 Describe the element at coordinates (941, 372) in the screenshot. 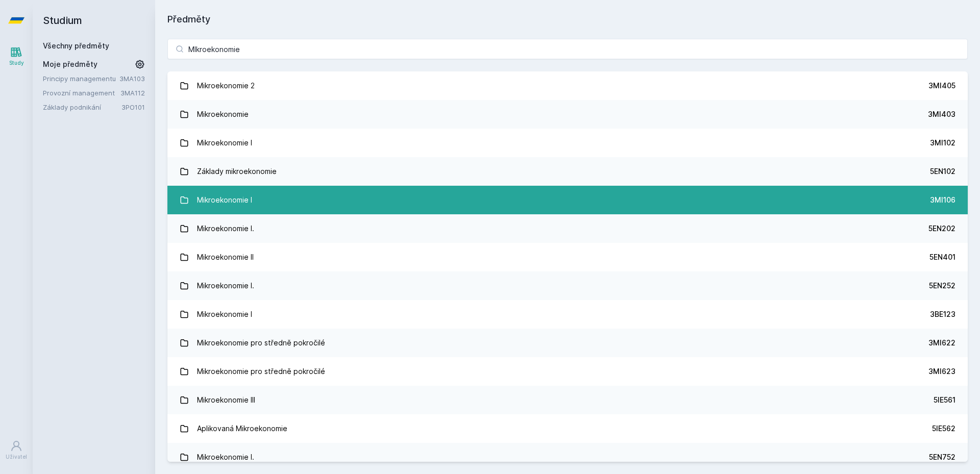

I see `div: 3MI623` at that location.